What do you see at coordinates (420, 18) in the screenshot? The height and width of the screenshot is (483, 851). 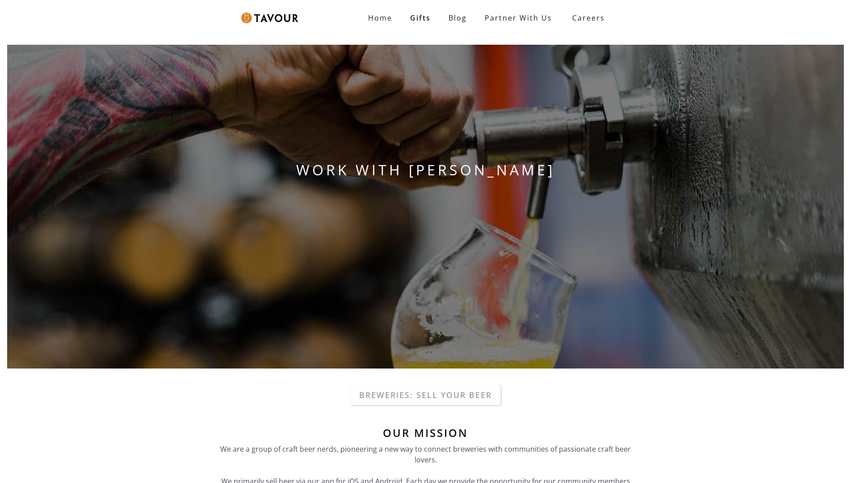 I see `a: Gifts` at bounding box center [420, 18].